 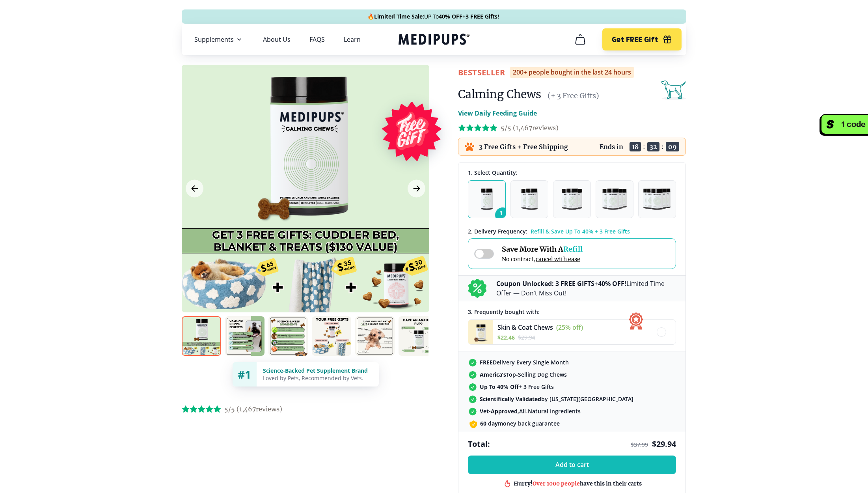 What do you see at coordinates (500, 95) in the screenshot?
I see `h1: Calming Chews` at bounding box center [500, 95].